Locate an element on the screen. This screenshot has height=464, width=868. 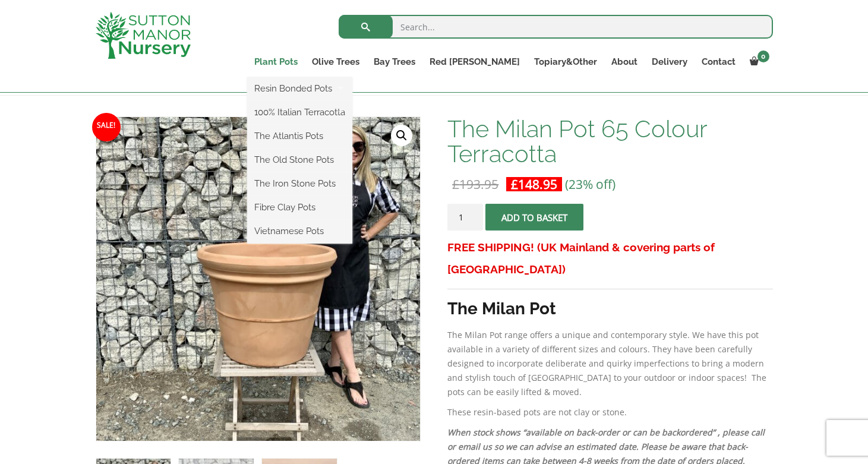
a: The Old Stone Pots is located at coordinates (299, 160).